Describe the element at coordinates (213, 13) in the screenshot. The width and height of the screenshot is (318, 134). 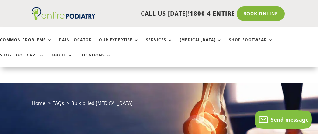
I see `span: 1800 4 ENTIRE` at that location.